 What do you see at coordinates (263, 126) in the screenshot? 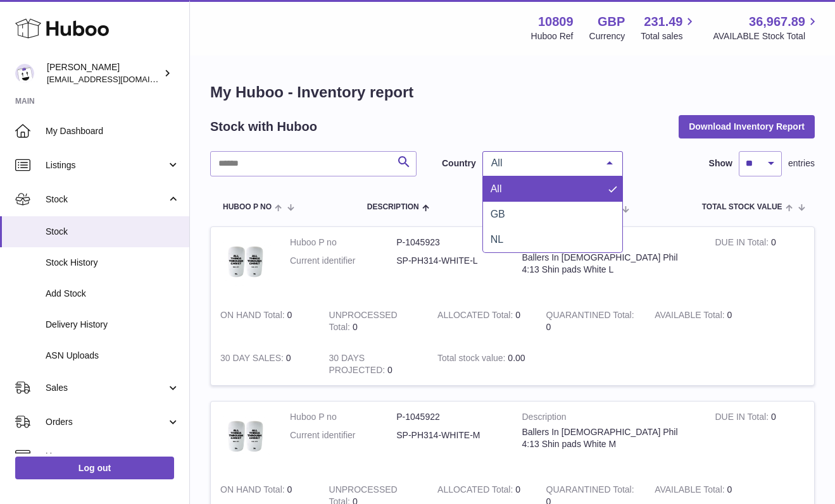
I see `h2: Stock with Huboo` at bounding box center [263, 126].